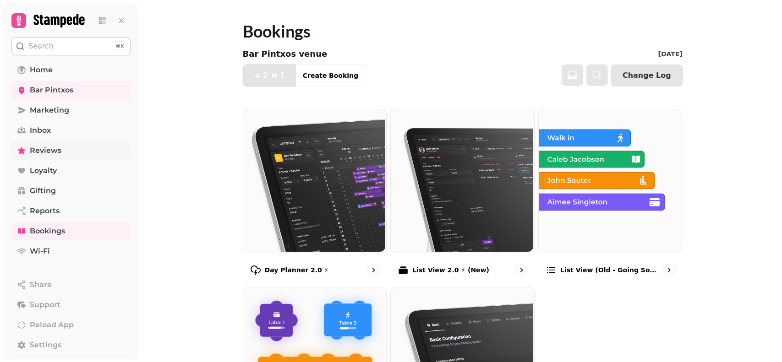  Describe the element at coordinates (71, 131) in the screenshot. I see `a: Inbox` at that location.